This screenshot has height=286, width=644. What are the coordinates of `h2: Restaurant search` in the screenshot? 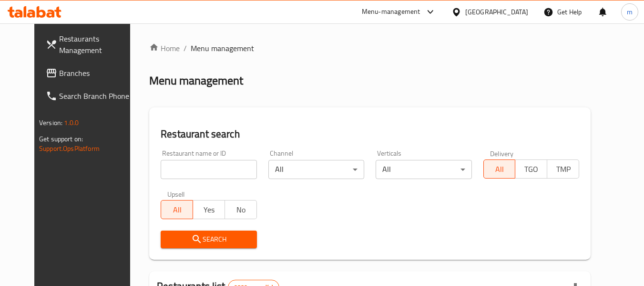 It's located at (370, 134).